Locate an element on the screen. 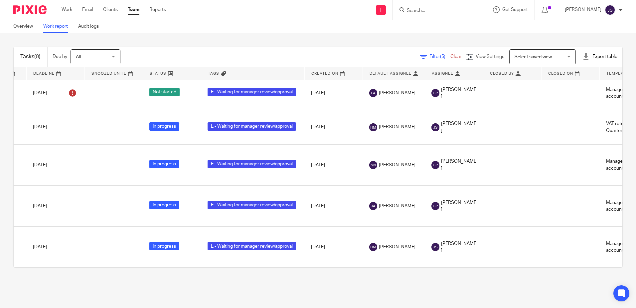  div: Export table is located at coordinates (600, 57).